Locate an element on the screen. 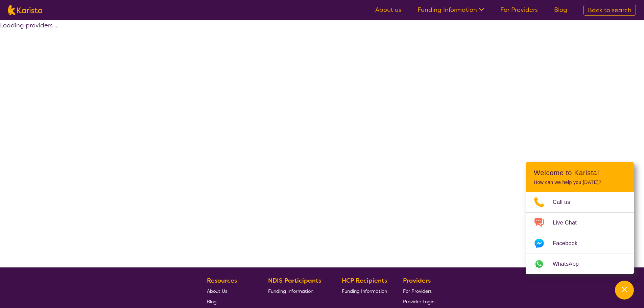 The height and width of the screenshot is (308, 644). span: Facebook is located at coordinates (569, 244).